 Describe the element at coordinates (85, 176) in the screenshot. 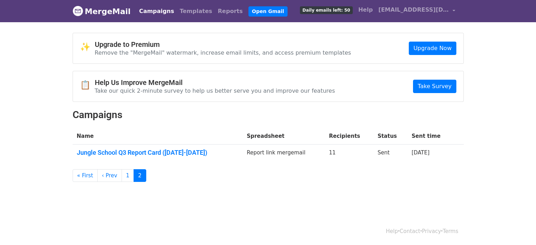

I see `a: « First` at that location.